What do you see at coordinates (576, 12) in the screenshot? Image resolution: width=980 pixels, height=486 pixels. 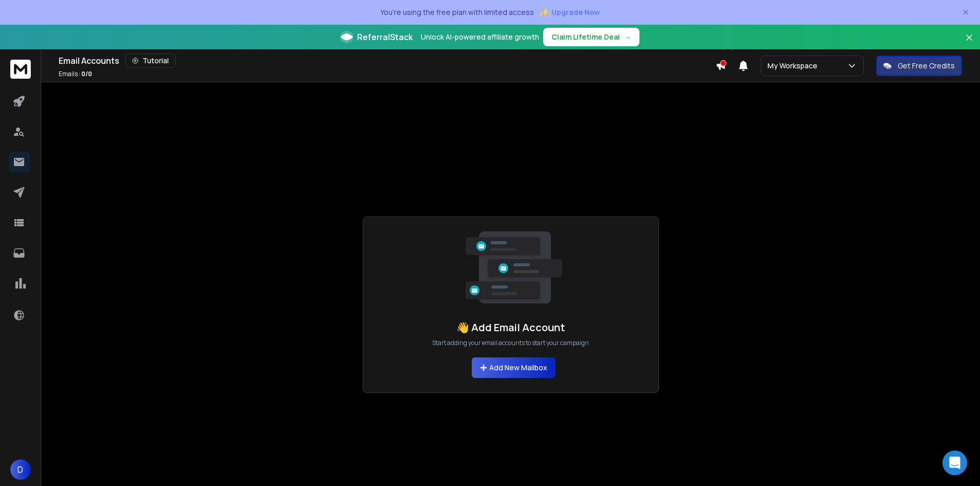 I see `span: Upgrade Now` at bounding box center [576, 12].